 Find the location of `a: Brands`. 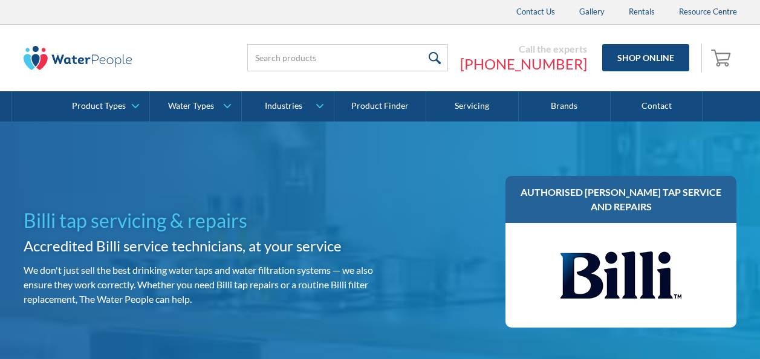

a: Brands is located at coordinates (565, 106).